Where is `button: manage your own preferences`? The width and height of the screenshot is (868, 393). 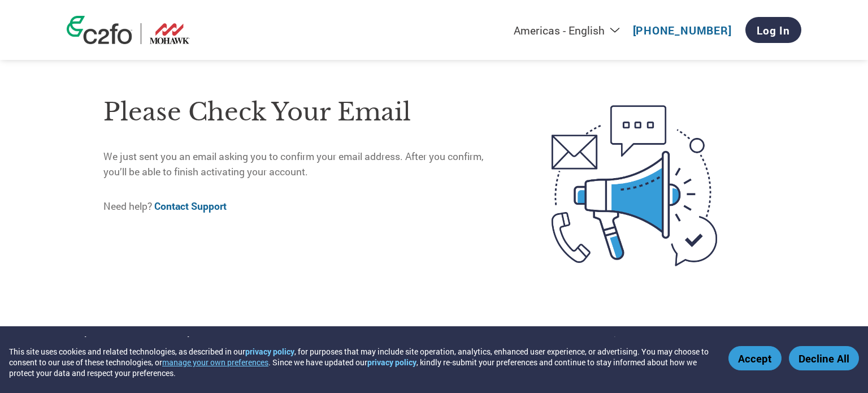 button: manage your own preferences is located at coordinates (215, 362).